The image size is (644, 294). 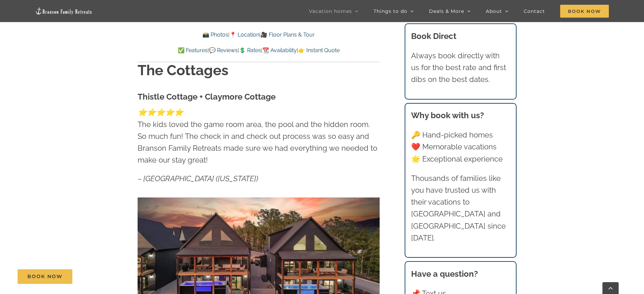 What do you see at coordinates (461, 116) in the screenshot?
I see `h3: Why book with us?` at bounding box center [461, 116].